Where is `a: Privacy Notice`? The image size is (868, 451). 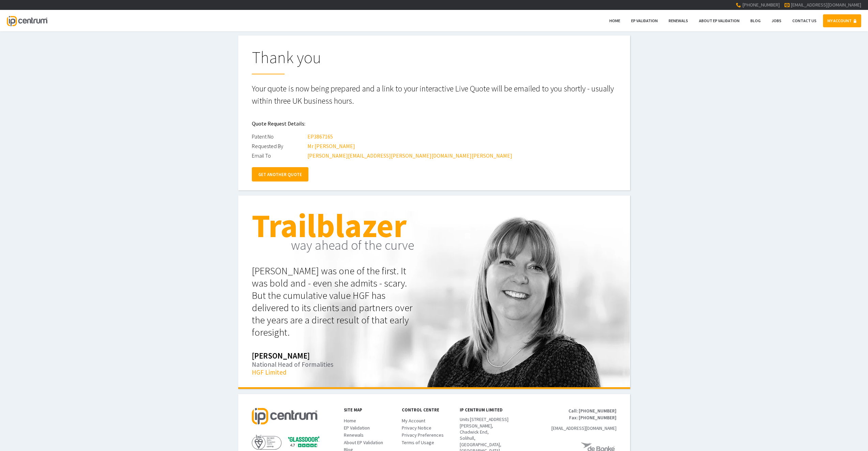
a: Privacy Notice is located at coordinates (428, 428).